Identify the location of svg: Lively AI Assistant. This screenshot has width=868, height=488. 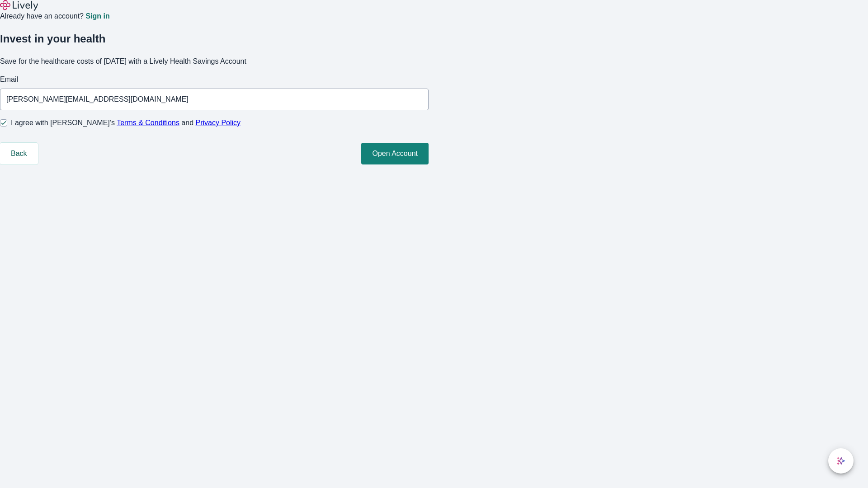
(841, 461).